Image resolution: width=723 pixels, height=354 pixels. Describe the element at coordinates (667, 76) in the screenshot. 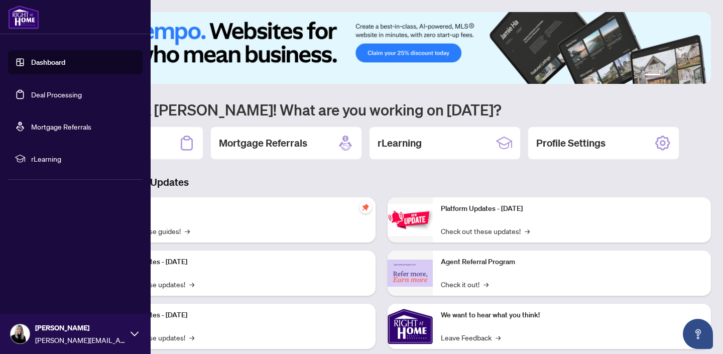

I see `button: 2` at that location.